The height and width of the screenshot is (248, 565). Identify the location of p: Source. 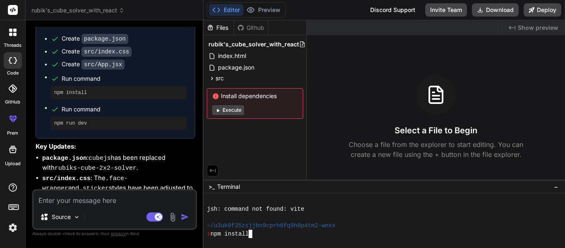
(61, 217).